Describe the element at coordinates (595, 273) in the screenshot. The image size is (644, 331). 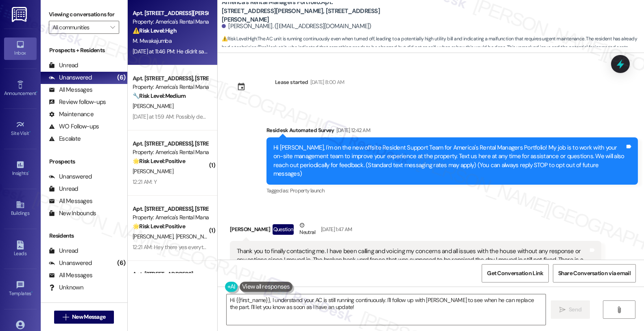
I see `button: Share Conversation via email` at that location.